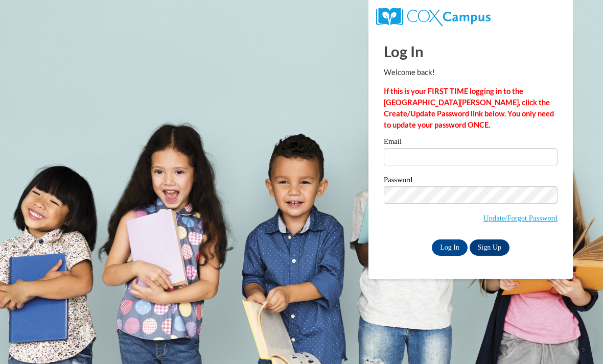 This screenshot has height=364, width=603. What do you see at coordinates (449, 248) in the screenshot?
I see `input: Log In` at bounding box center [449, 248].